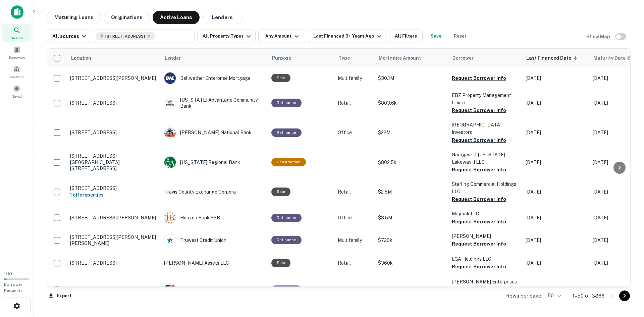 The image size is (644, 317). I want to click on p: $22M, so click(412, 132).